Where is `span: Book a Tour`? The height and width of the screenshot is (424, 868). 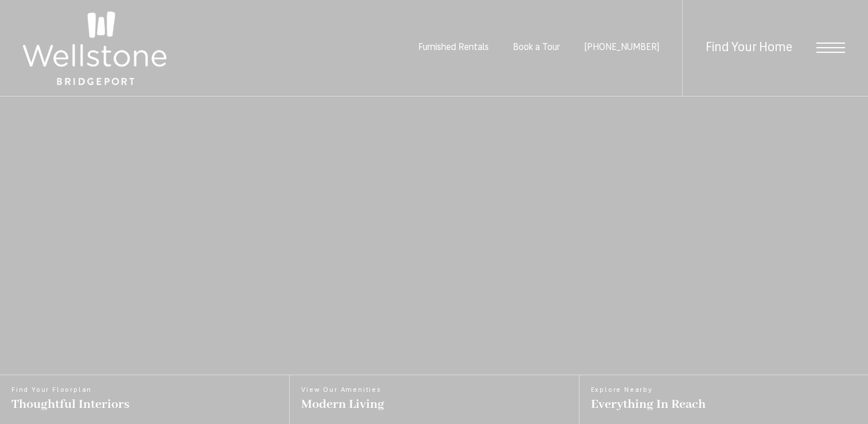 span: Book a Tour is located at coordinates (537, 47).